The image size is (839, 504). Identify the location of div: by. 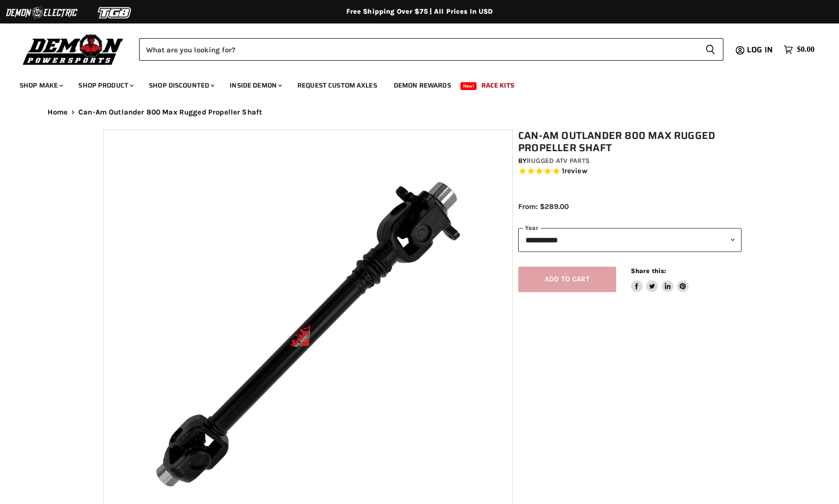
(630, 161).